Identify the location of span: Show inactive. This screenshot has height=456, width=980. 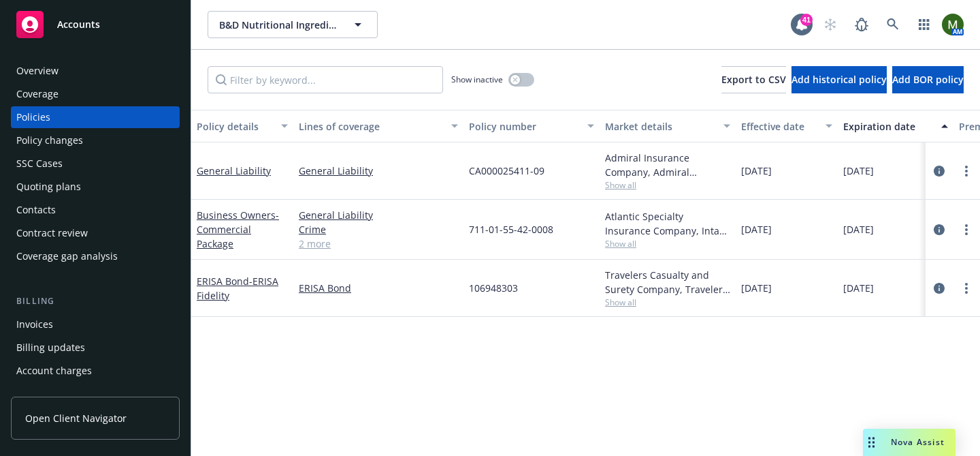
(477, 79).